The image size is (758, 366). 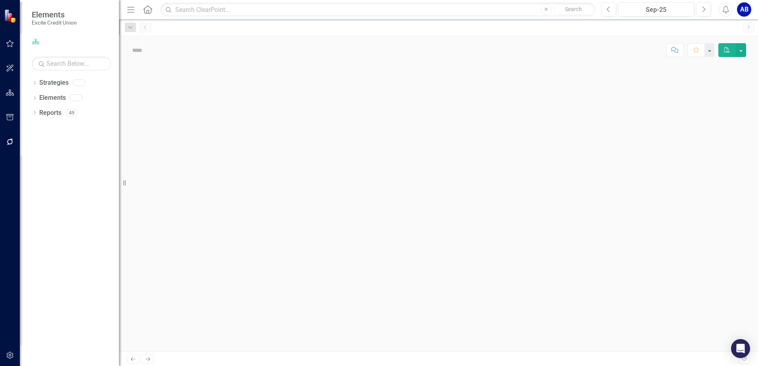 I want to click on button: Sep-25, so click(x=656, y=10).